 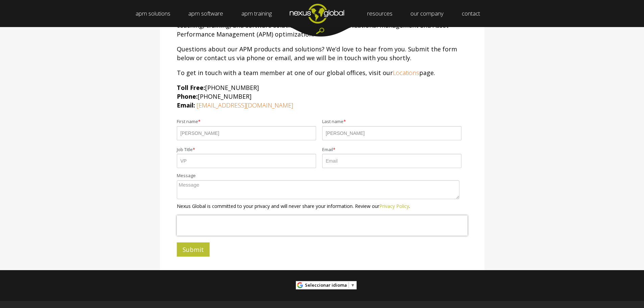 What do you see at coordinates (322, 73) in the screenshot?
I see `p: To get in touch with a team member at one of our global offices, visit our page.` at bounding box center [322, 73].